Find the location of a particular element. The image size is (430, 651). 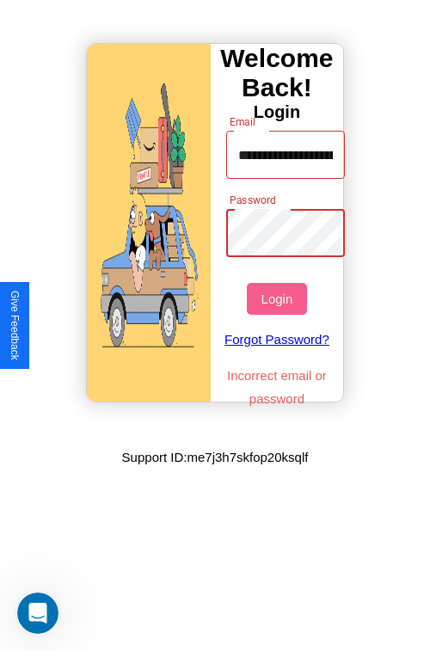

div: Give Feedback is located at coordinates (15, 325).